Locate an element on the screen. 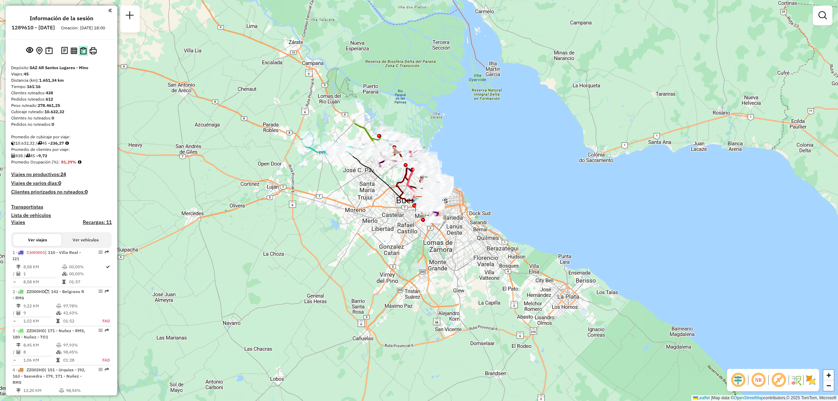 The image size is (838, 401). div: 438 / 45 = is located at coordinates (61, 156).